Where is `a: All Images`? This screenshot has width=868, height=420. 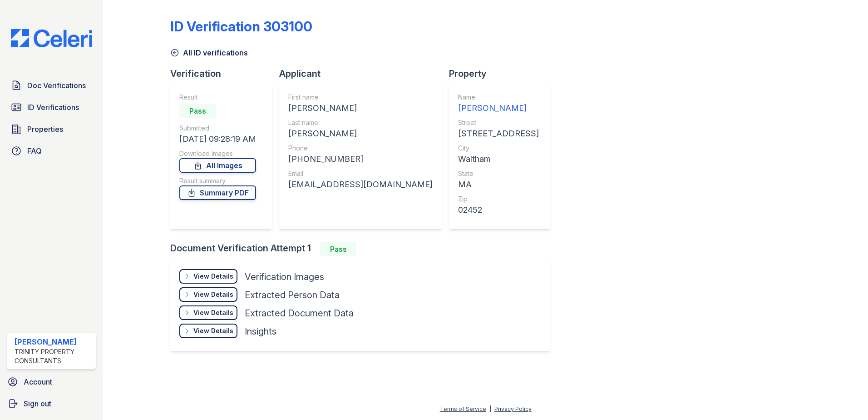
a: All Images is located at coordinates (217, 166).